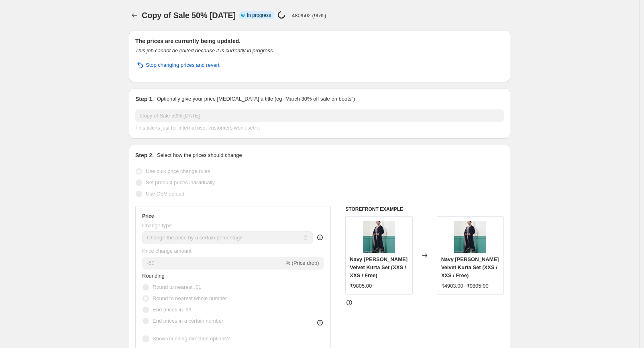 This screenshot has width=644, height=348. What do you see at coordinates (145, 99) in the screenshot?
I see `h2: Step 1.` at bounding box center [145, 99].